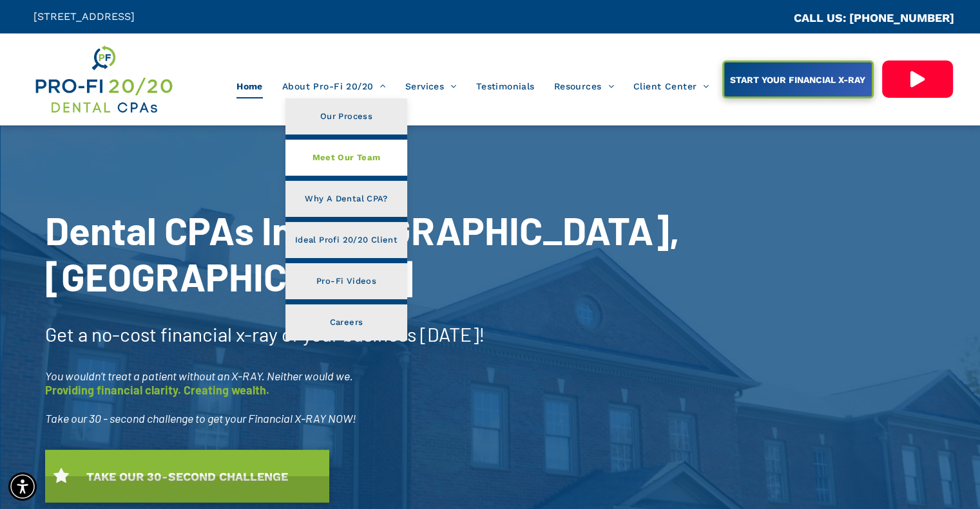 This screenshot has width=980, height=509. I want to click on span: Our Process, so click(346, 117).